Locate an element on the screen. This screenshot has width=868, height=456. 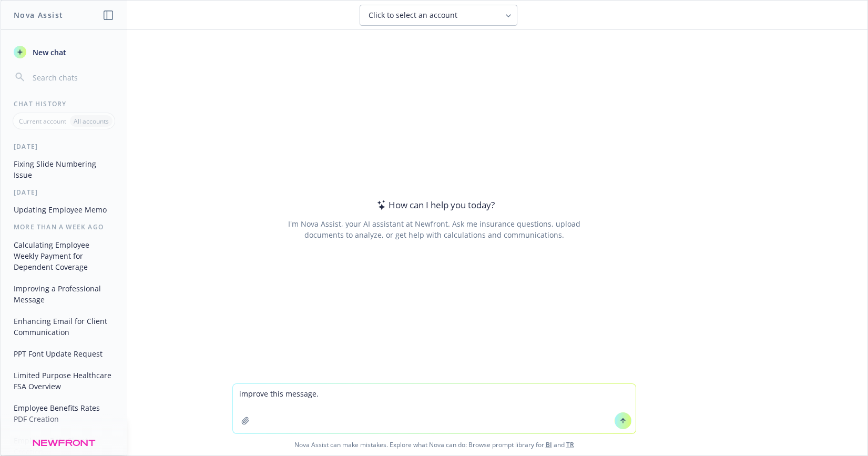
div: More than a week ago is located at coordinates (64, 227).